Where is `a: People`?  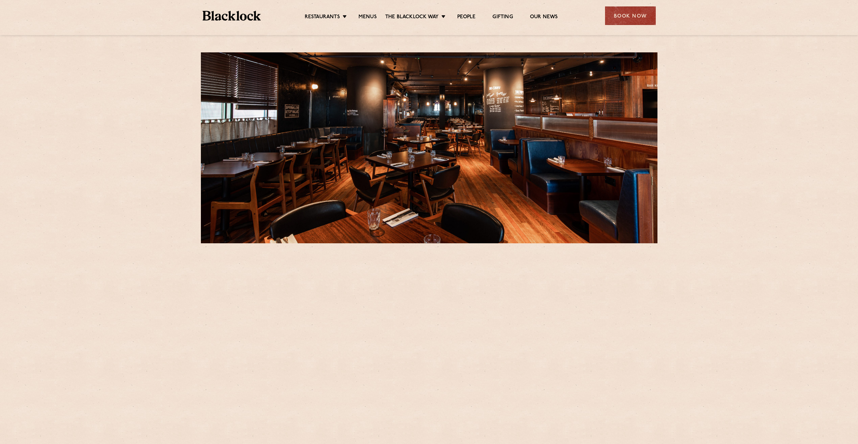
a: People is located at coordinates (466, 18).